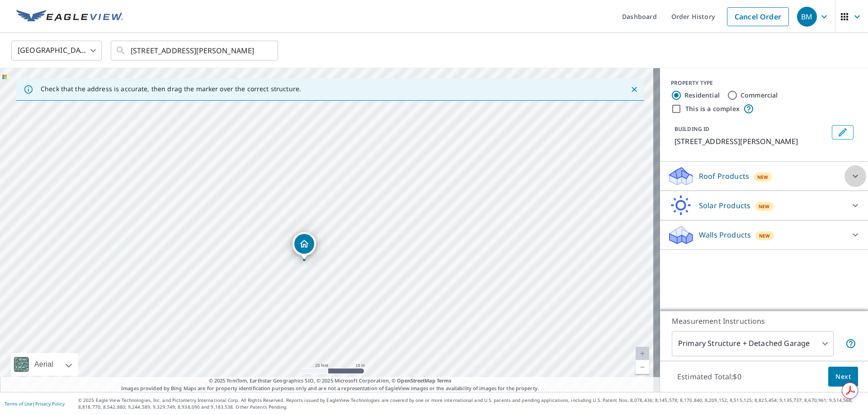 This screenshot has height=415, width=868. I want to click on p: © 2025 Eagle View Technologies, Inc. and Pictometry International Corp. All Rights Reserved. Repo..., so click(470, 403).